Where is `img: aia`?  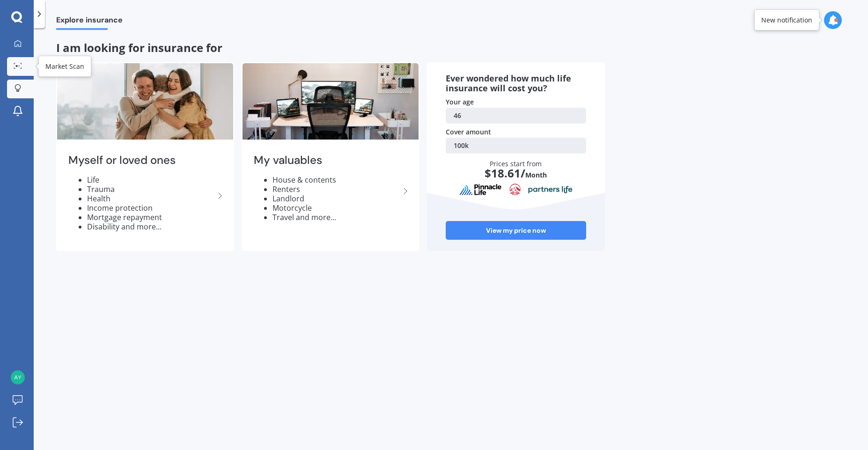
img: aia is located at coordinates (515, 190).